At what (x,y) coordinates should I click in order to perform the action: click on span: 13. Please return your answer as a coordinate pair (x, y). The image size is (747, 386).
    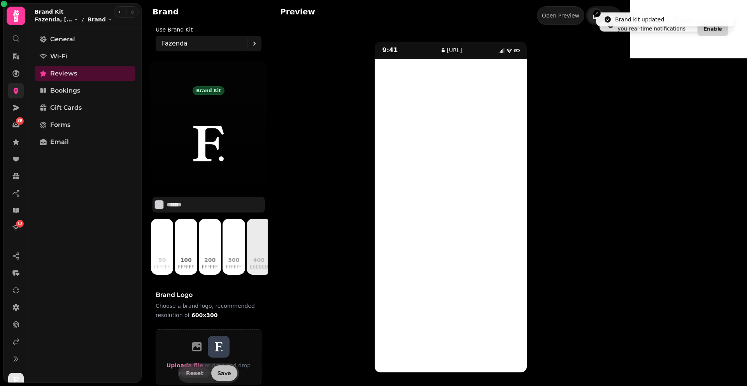
    Looking at the image, I should click on (20, 224).